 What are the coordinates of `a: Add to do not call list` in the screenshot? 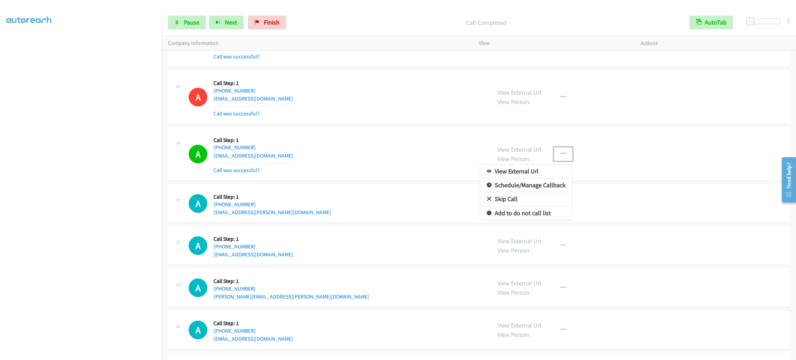 It's located at (526, 213).